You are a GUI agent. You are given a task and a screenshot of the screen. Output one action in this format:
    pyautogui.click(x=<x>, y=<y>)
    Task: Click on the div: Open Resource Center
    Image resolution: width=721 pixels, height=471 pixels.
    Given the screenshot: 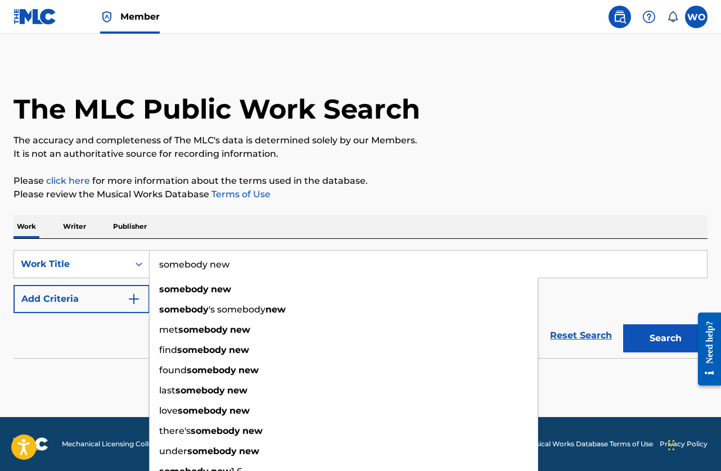 What is the action you would take?
    pyautogui.click(x=20, y=45)
    